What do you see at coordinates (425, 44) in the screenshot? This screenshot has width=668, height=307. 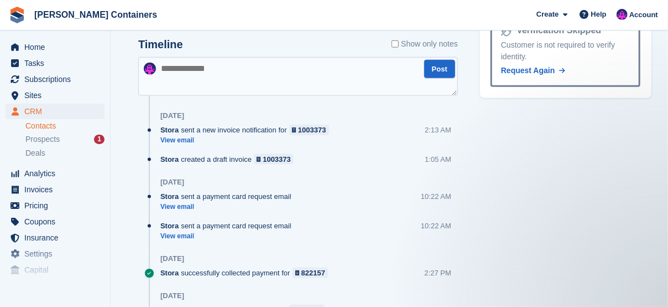 I see `label: Show only notes` at bounding box center [425, 44].